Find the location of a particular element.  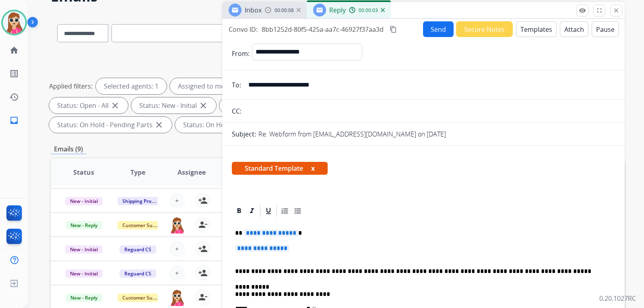

p: To: is located at coordinates (237, 85).